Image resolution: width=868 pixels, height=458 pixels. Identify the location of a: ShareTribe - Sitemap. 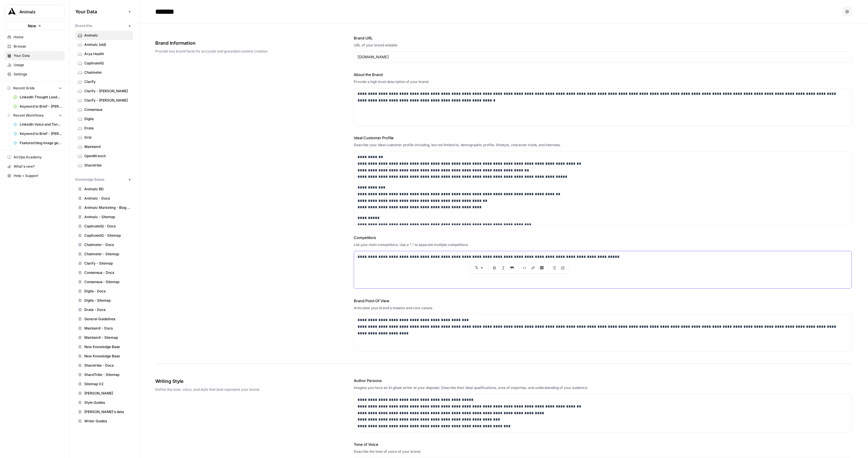
(104, 374).